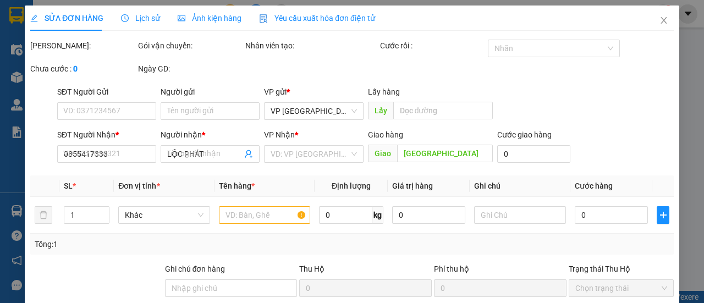  Describe the element at coordinates (164, 215) in the screenshot. I see `span: Khác` at that location.